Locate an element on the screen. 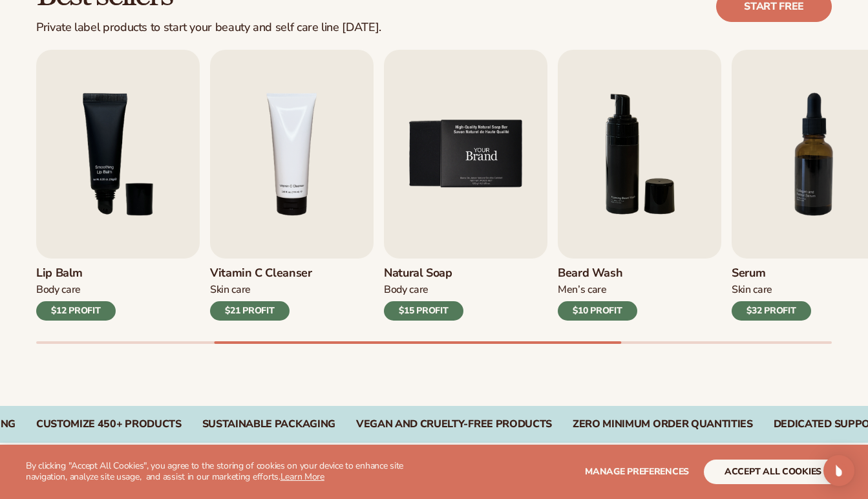  button: Manage preferences is located at coordinates (637, 472).